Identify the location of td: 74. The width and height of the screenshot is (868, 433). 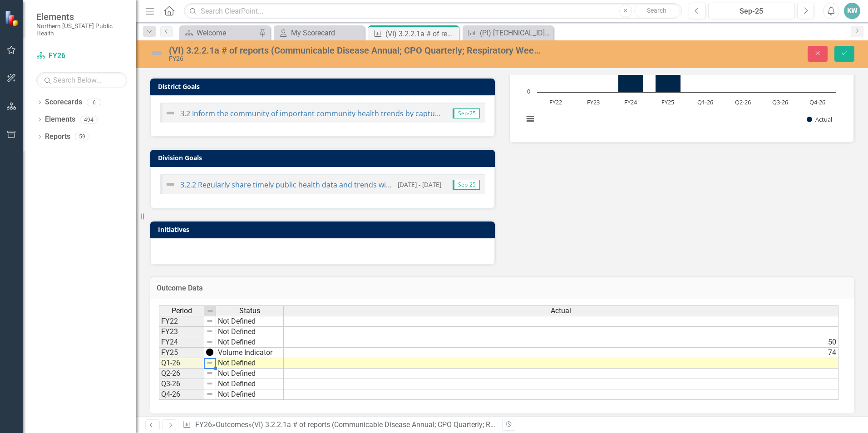
(561, 353).